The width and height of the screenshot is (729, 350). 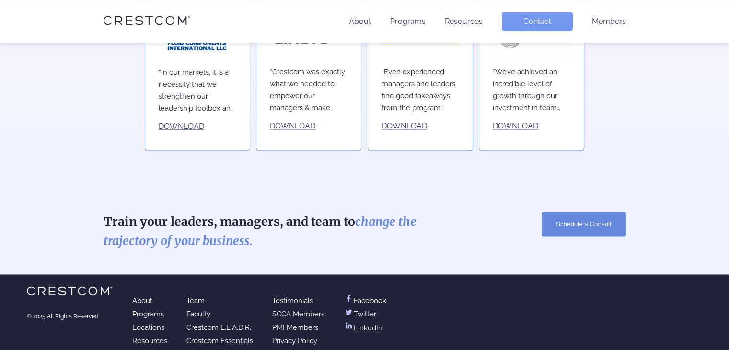 What do you see at coordinates (537, 21) in the screenshot?
I see `a: Contact` at bounding box center [537, 21].